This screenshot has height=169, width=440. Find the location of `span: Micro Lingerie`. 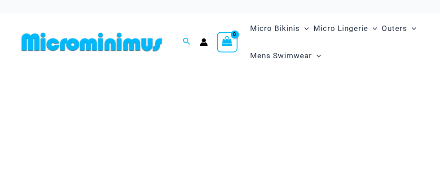

span: Micro Lingerie is located at coordinates (341, 28).